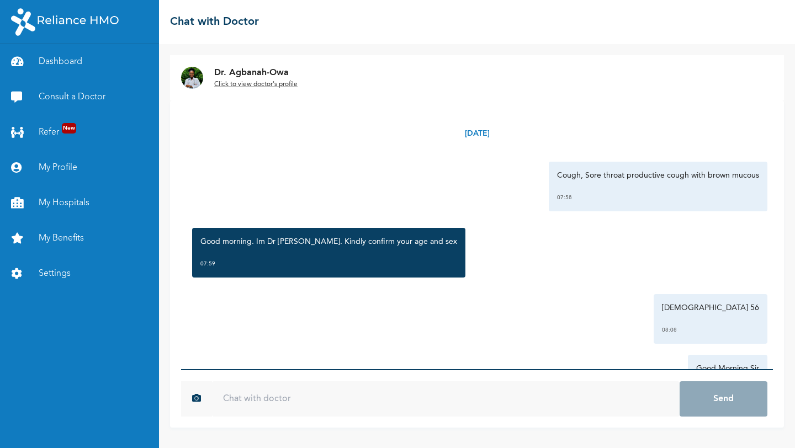  Describe the element at coordinates (445, 399) in the screenshot. I see `input: Chat with doctor` at that location.